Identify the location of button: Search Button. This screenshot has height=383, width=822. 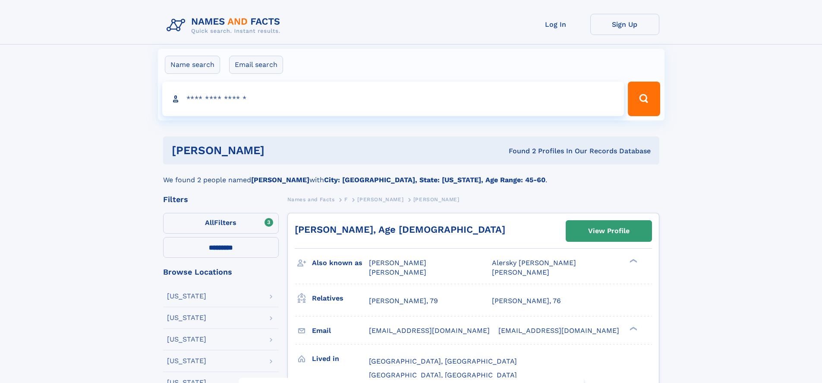
(644, 99).